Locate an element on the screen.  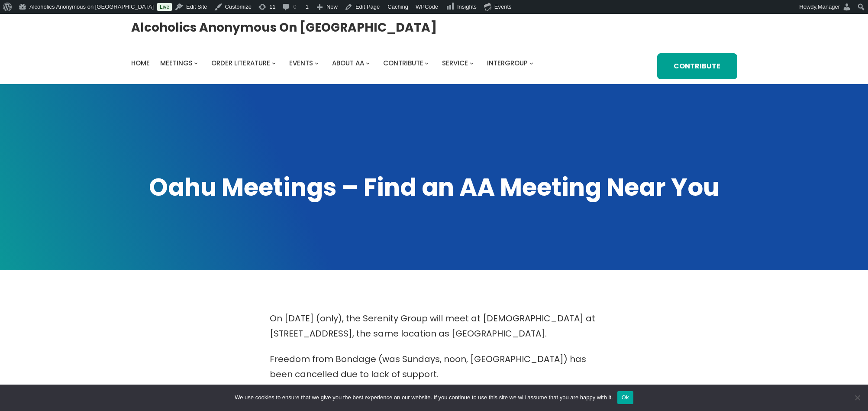
button: Ok is located at coordinates (625, 398).